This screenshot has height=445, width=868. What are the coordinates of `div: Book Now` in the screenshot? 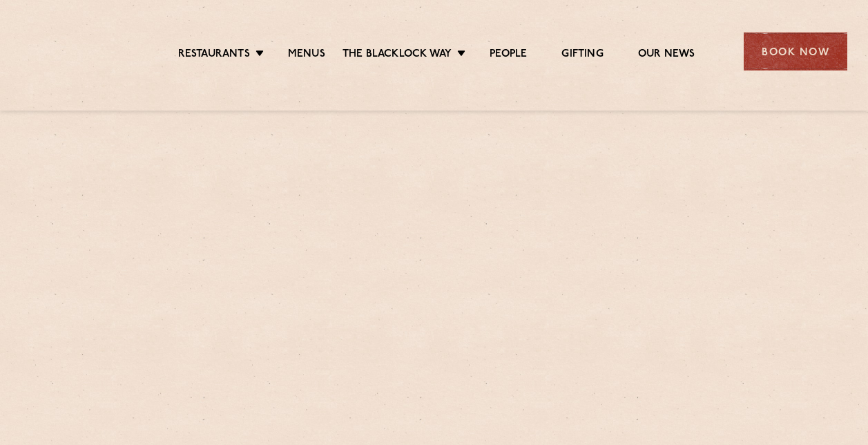 It's located at (796, 51).